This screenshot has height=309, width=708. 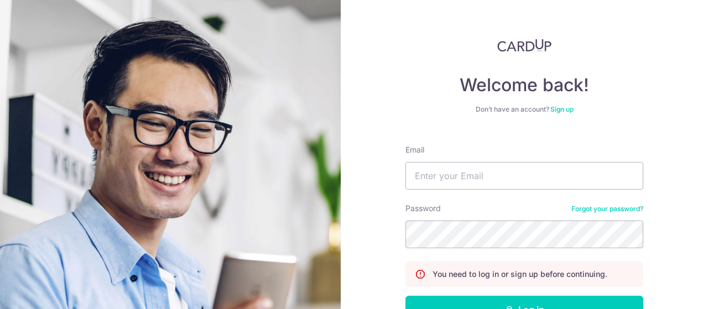 What do you see at coordinates (524, 110) in the screenshot?
I see `div: Don’t have an account?` at bounding box center [524, 110].